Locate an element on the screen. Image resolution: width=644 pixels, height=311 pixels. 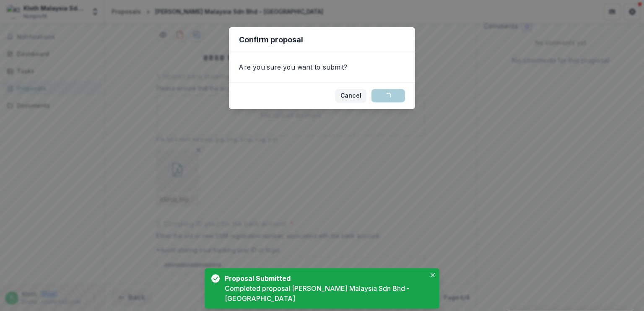
button: Cancel is located at coordinates (351, 96).